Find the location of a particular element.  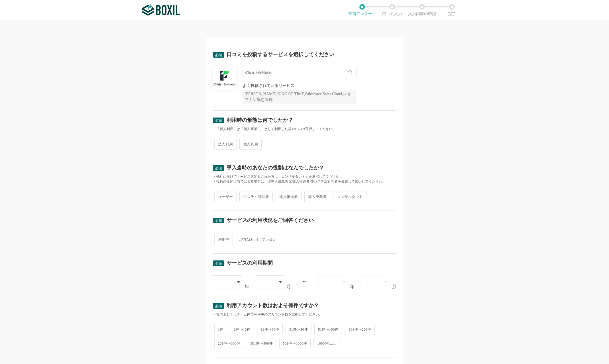

div: ・「個人利用」は「個人事業主」として利用した場合にのみ選択してください。 is located at coordinates (304, 128).